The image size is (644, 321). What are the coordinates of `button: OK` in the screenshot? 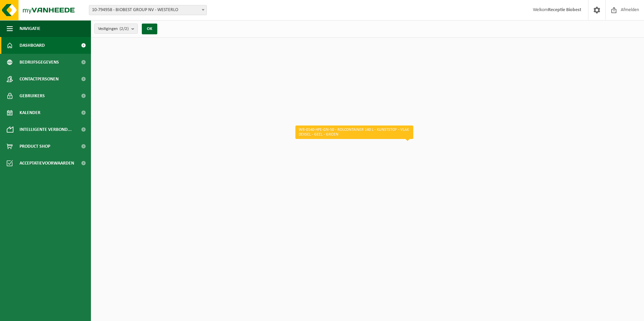 It's located at (150, 29).